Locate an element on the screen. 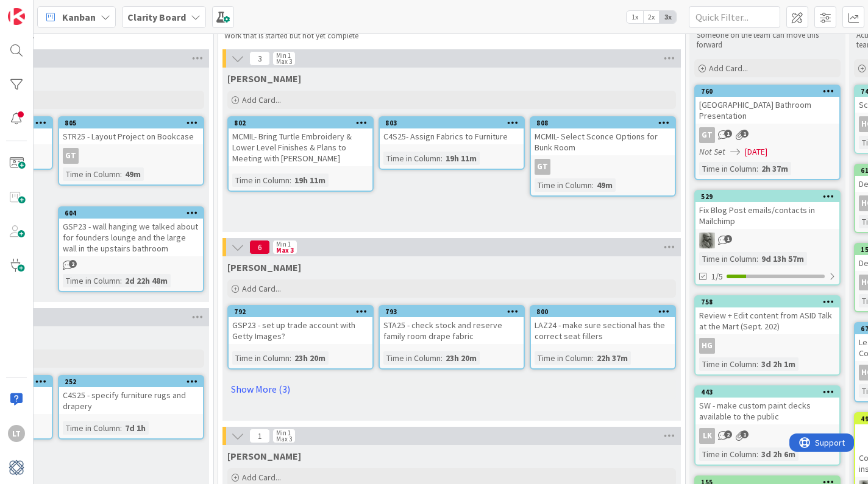 Image resolution: width=868 pixels, height=484 pixels. div: 7d 1h is located at coordinates (135, 428).